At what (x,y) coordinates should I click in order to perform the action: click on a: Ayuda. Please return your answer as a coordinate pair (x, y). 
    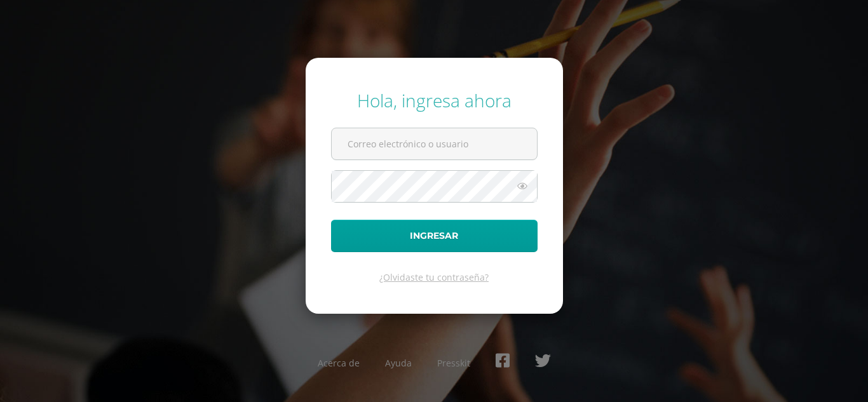
    Looking at the image, I should click on (398, 362).